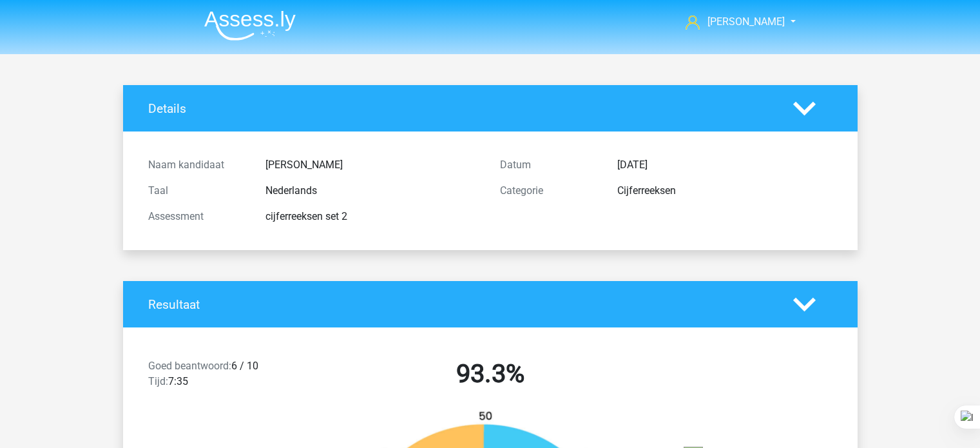 This screenshot has height=448, width=980. Describe the element at coordinates (549, 191) in the screenshot. I see `div: Categorie` at that location.